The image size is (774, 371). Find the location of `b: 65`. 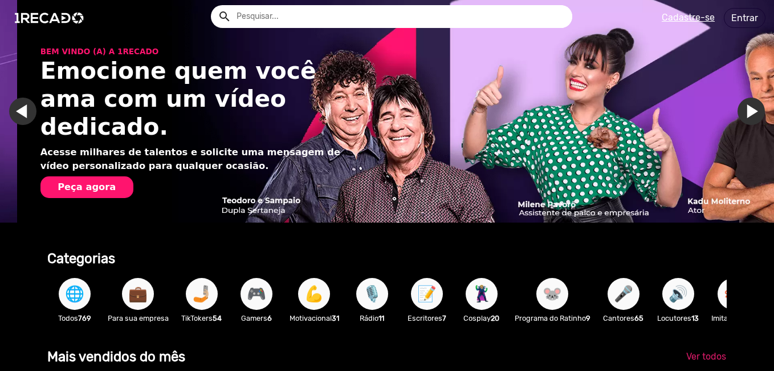

b: 65 is located at coordinates (639, 318).